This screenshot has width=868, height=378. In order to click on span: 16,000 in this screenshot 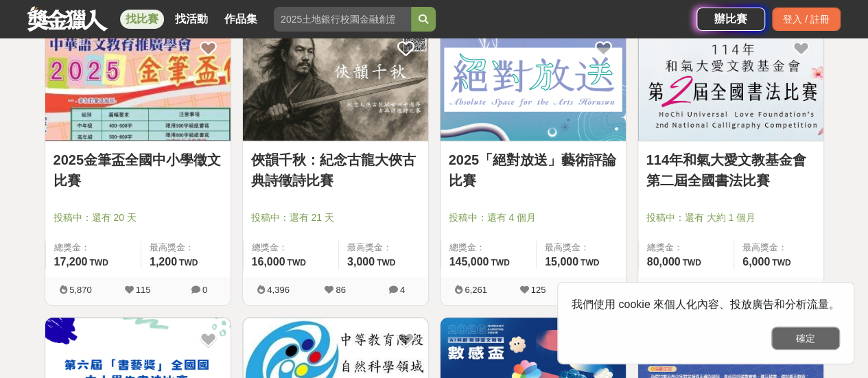, I will do `click(268, 261)`.